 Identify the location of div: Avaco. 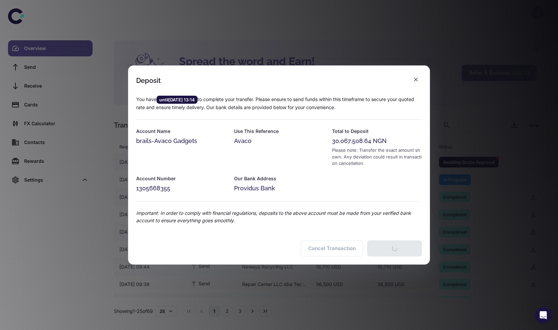
(279, 141).